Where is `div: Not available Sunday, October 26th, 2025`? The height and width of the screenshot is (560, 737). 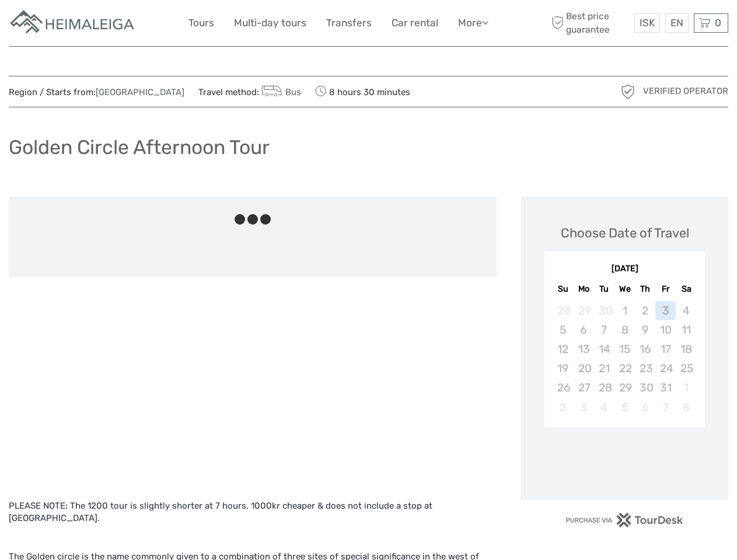 div: Not available Sunday, October 26th, 2025 is located at coordinates (563, 387).